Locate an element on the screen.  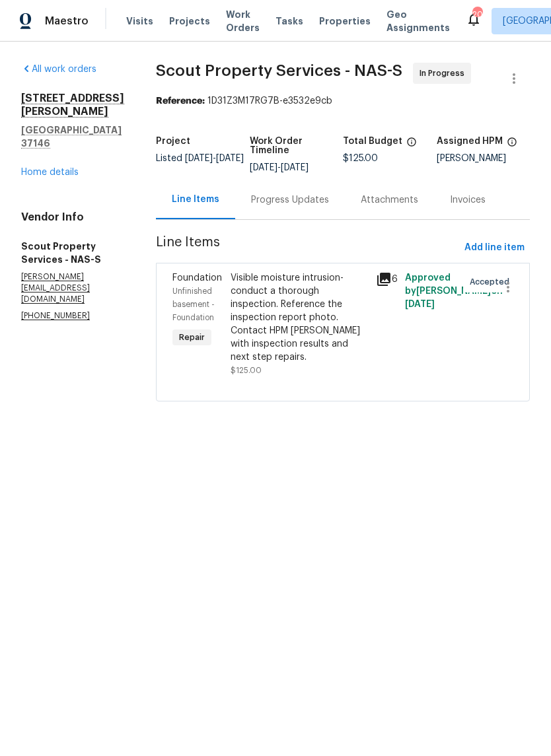
h4: Vendor Info is located at coordinates (72, 217).